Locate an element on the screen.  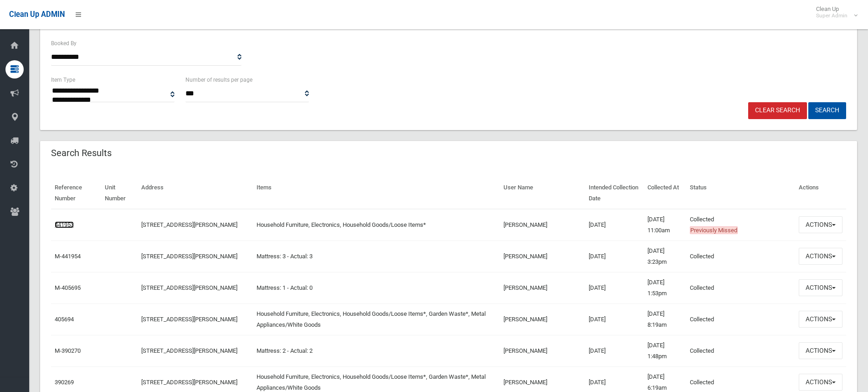
label: Number of results per page is located at coordinates (219, 80).